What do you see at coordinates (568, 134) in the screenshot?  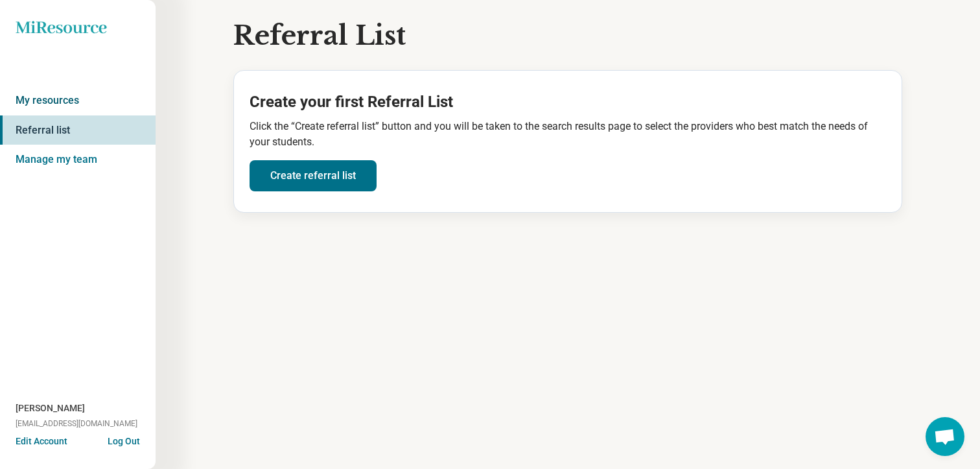 I see `p: Click the “Create referral list” button and you will be taken to the search results page to selec...` at bounding box center [568, 134].